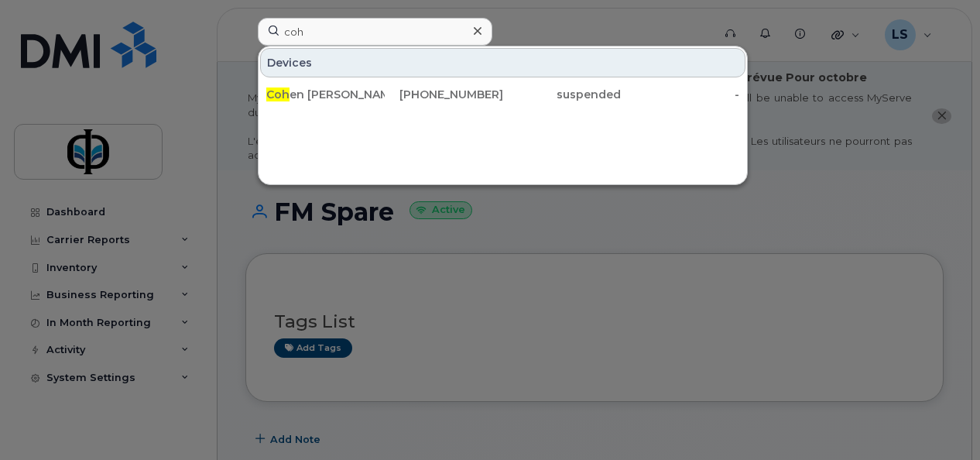  What do you see at coordinates (562, 95) in the screenshot?
I see `div: suspended` at bounding box center [562, 95].